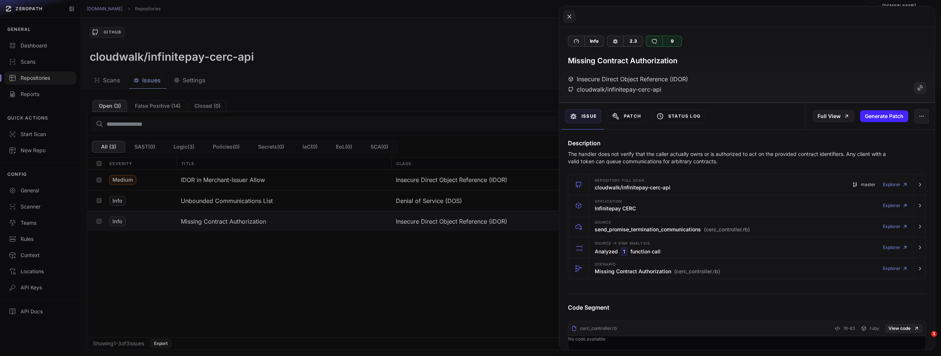 The image size is (941, 356). I want to click on button: Scenario Missing Contract Authorization (cerc_controller.rb) Explorer, so click(747, 268).